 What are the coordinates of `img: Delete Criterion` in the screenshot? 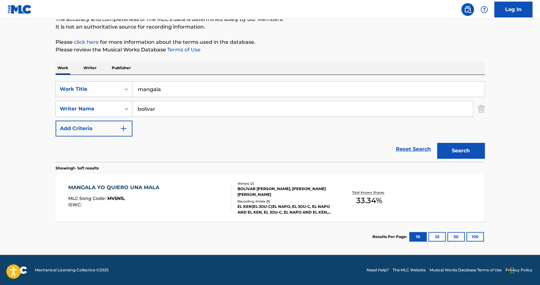 It's located at (481, 109).